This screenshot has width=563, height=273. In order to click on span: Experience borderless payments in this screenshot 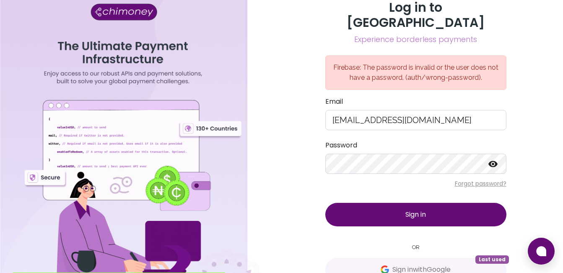, I will do `click(416, 39)`.